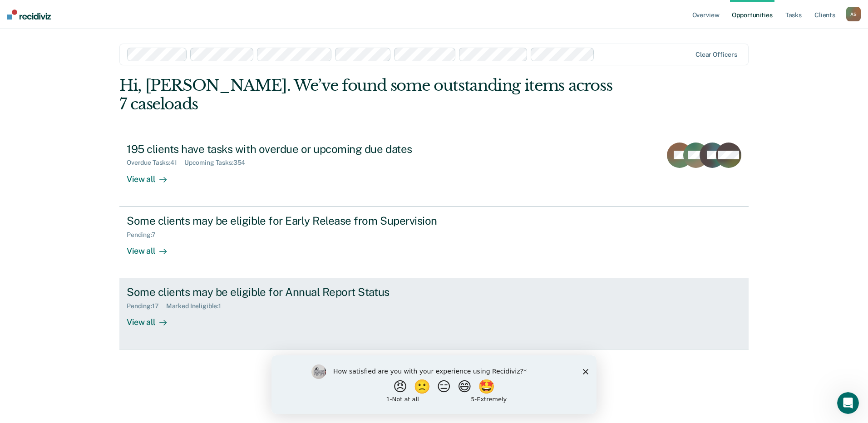 Image resolution: width=868 pixels, height=423 pixels. What do you see at coordinates (216, 32) in the screenshot?
I see `button: 5` at bounding box center [216, 32].